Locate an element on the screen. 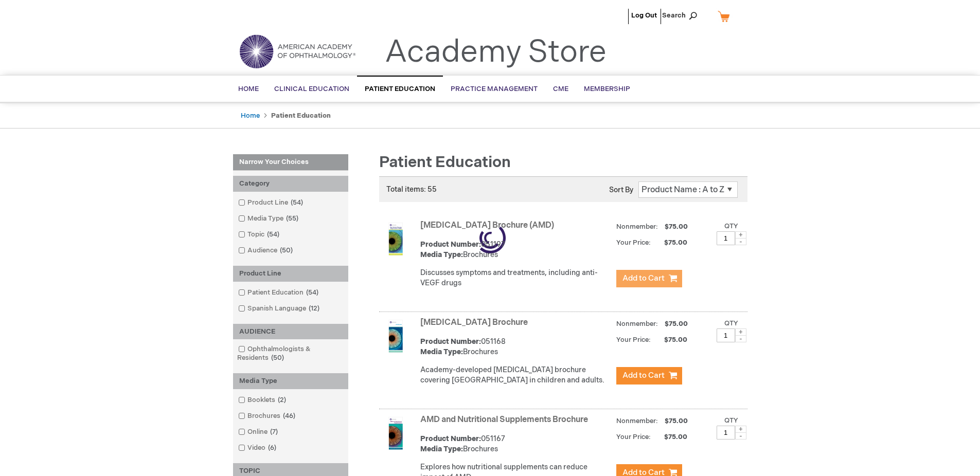  a: Brochures46 is located at coordinates (268, 416).